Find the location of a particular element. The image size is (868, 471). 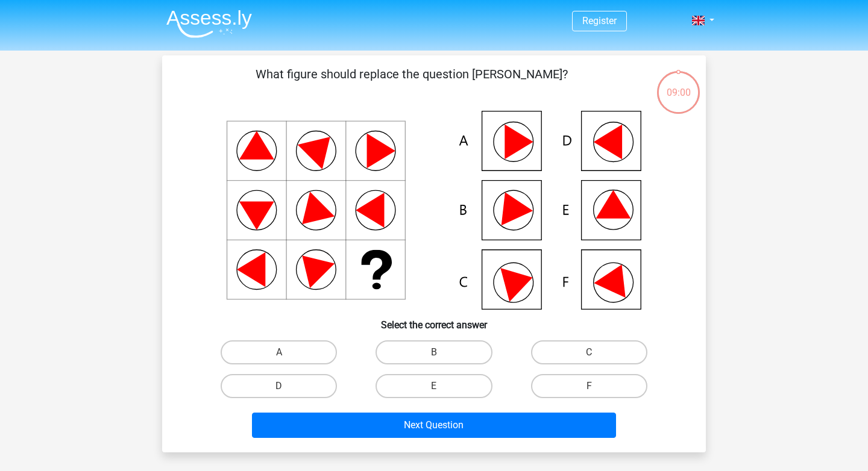

label: C is located at coordinates (589, 352).